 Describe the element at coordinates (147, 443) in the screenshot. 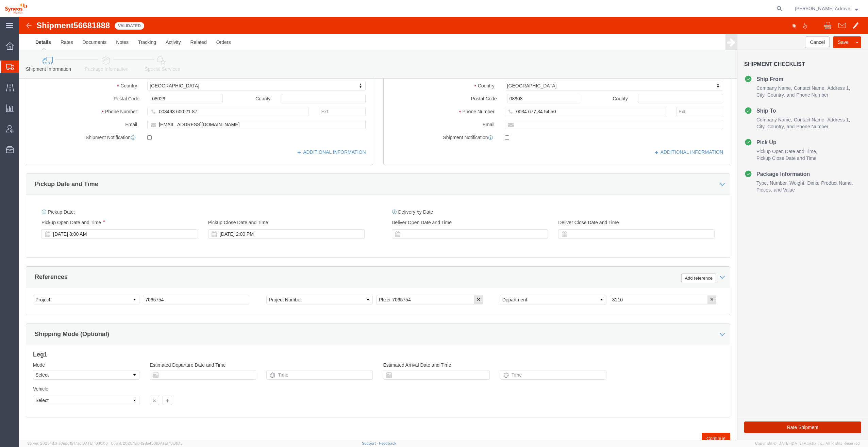

I see `span: Client: 2025.18.0-198a450` at that location.